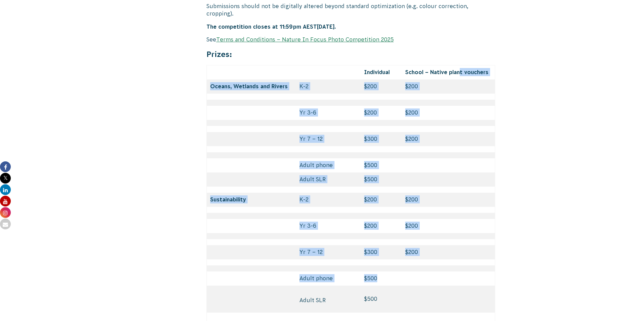 Image resolution: width=641 pixels, height=321 pixels. Describe the element at coordinates (249, 86) in the screenshot. I see `strong: Oceans, Wetlands and Rivers` at that location.